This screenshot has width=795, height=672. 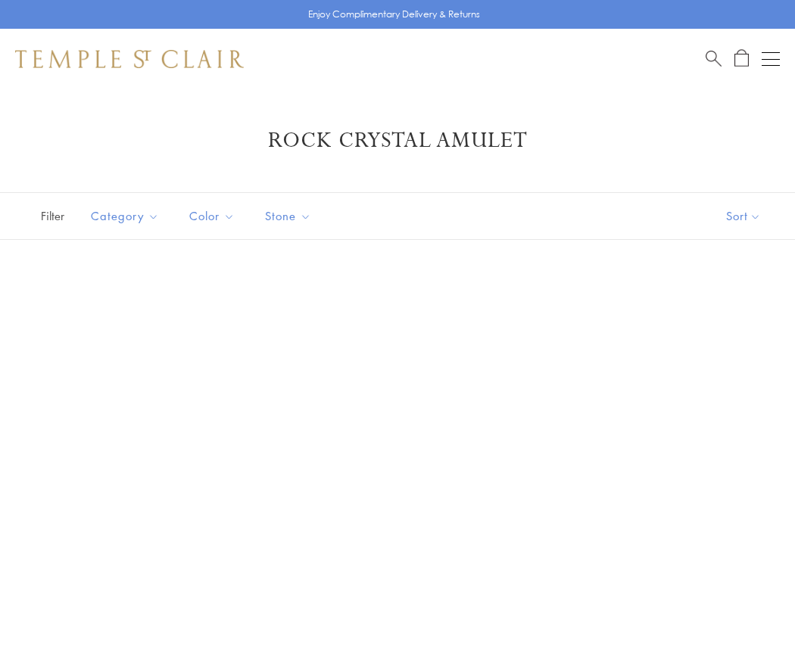 What do you see at coordinates (713, 58) in the screenshot?
I see `a: Search` at bounding box center [713, 58].